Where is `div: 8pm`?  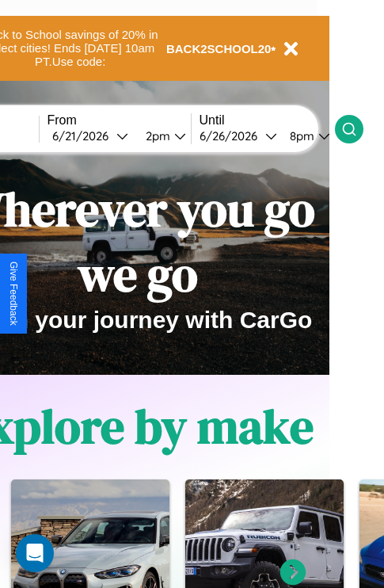
div: 8pm is located at coordinates (301, 135).